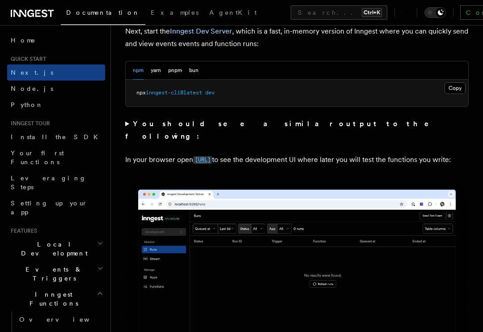 This screenshot has width=483, height=332. What do you see at coordinates (56, 274) in the screenshot?
I see `button: Events & Triggers` at bounding box center [56, 274].